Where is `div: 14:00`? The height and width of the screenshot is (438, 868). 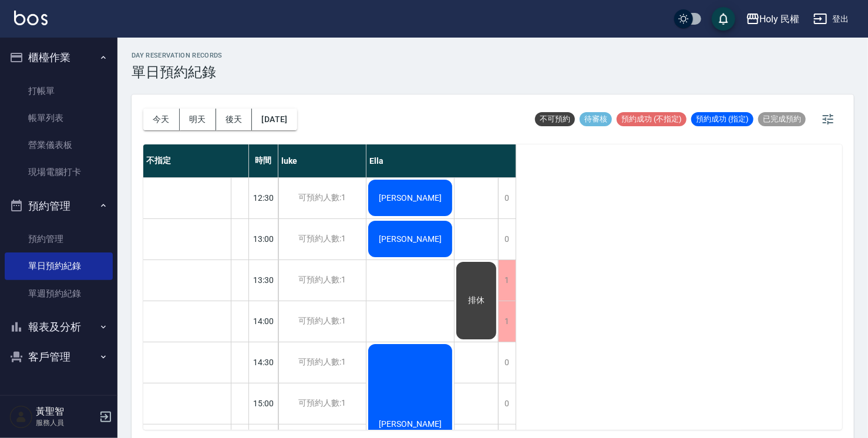
div: 14:00 is located at coordinates (264, 321).